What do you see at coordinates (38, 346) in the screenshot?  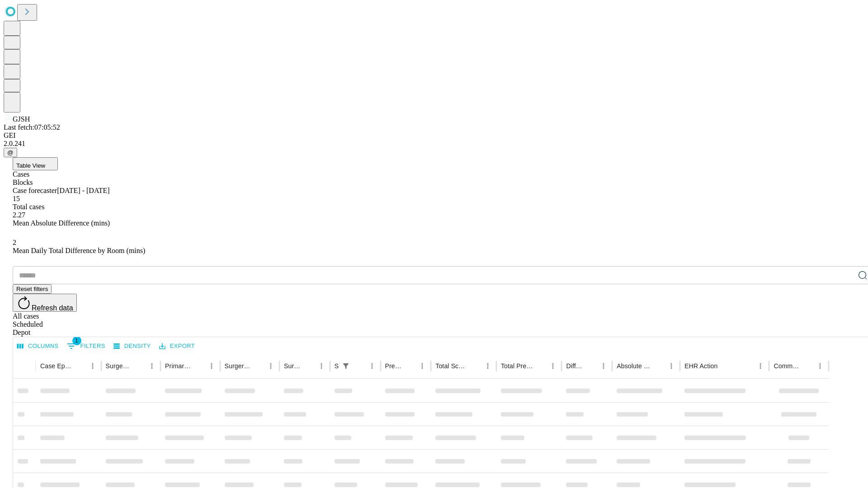 I see `button: Select columns` at bounding box center [38, 346].